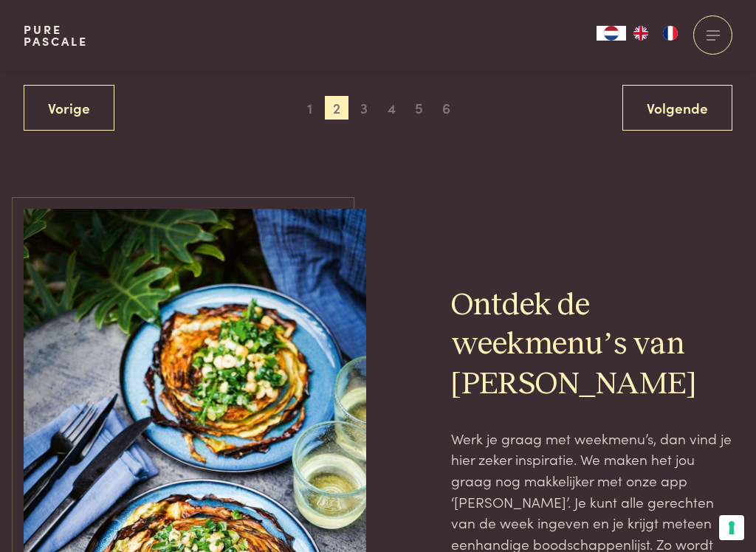 Image resolution: width=756 pixels, height=552 pixels. What do you see at coordinates (69, 107) in the screenshot?
I see `a: Vorige` at bounding box center [69, 107].